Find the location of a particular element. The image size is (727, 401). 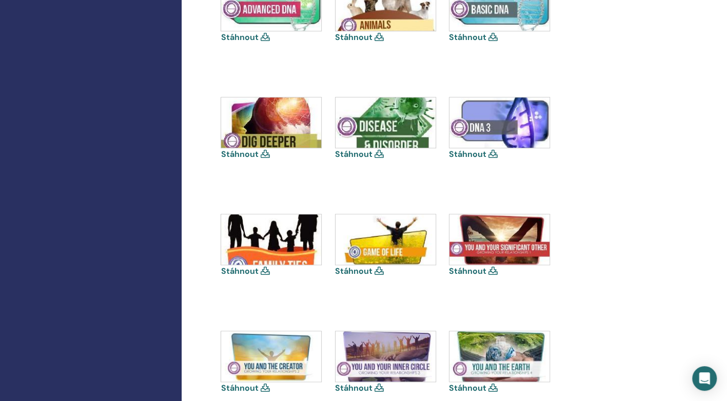

img: game.jpg is located at coordinates (385, 240).